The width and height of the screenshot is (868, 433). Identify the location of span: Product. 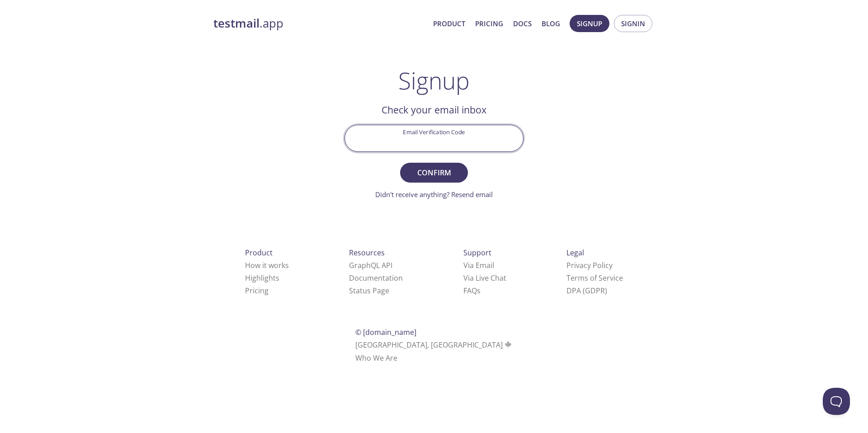
(259, 253).